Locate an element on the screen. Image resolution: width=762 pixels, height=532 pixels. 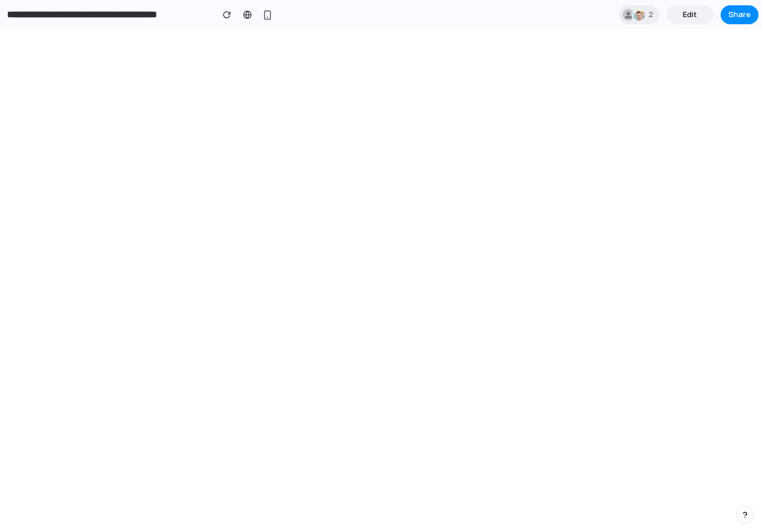
span: 2 is located at coordinates (653, 15).